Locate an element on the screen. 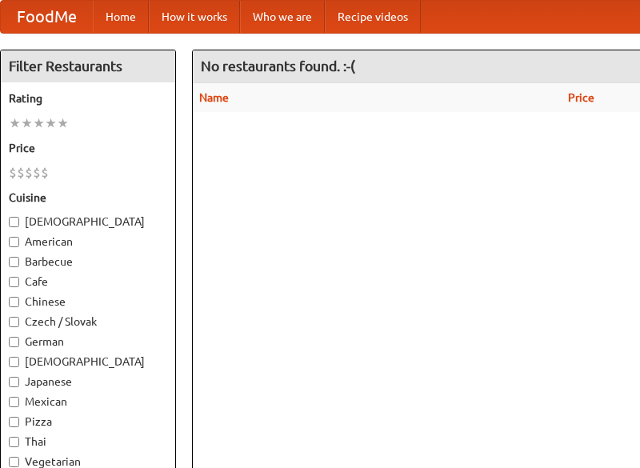  input: Japanese is located at coordinates (14, 381).